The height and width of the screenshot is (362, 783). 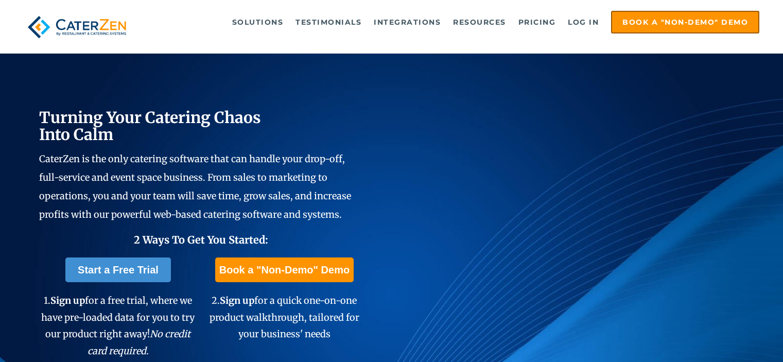 I want to click on a: Pricing, so click(x=537, y=22).